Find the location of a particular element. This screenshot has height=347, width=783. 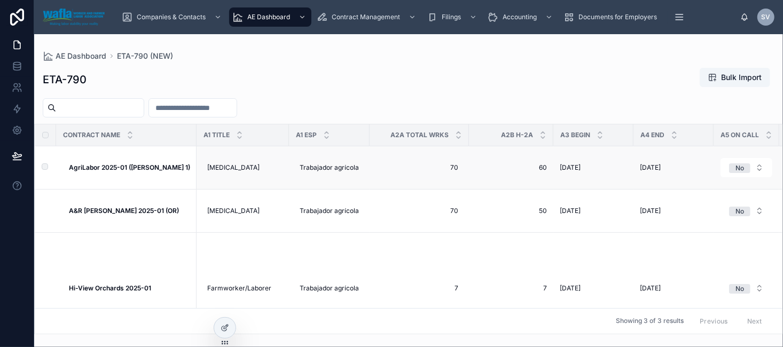

a: Documents for Employers is located at coordinates (612, 17).